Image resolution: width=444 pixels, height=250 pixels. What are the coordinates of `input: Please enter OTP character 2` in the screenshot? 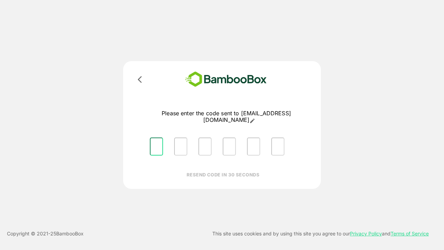 It's located at (181, 146).